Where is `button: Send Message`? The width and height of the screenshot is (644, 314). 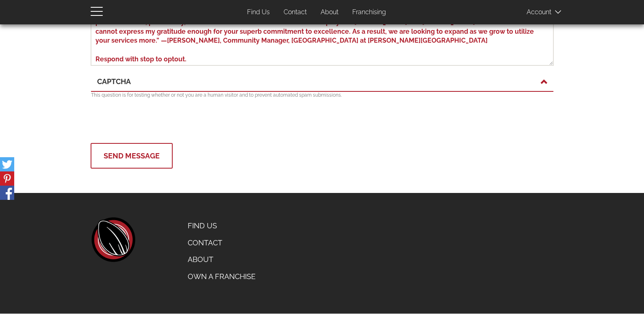
button: Send Message is located at coordinates (132, 156).